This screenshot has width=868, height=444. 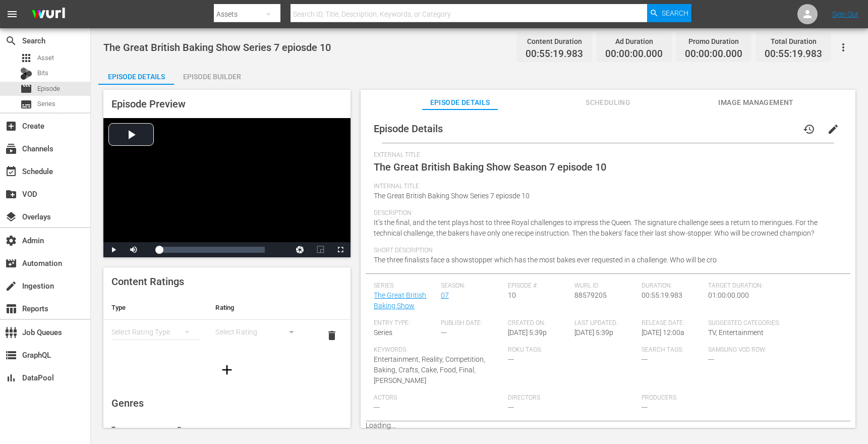 I want to click on span: Reports, so click(x=11, y=309).